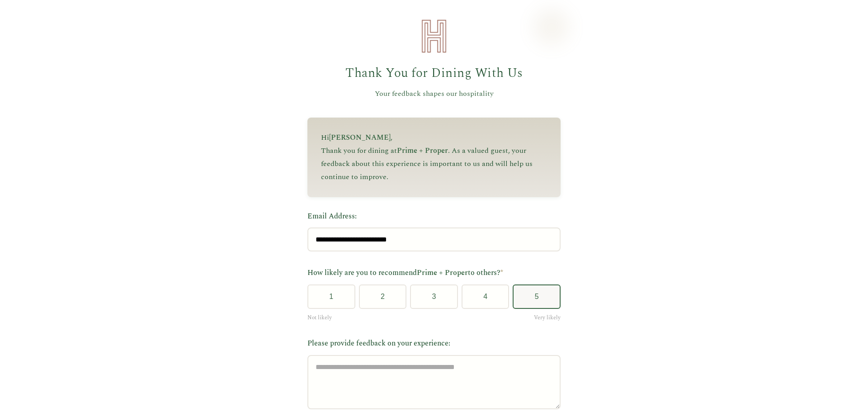 This screenshot has width=868, height=412. I want to click on button: 2, so click(383, 297).